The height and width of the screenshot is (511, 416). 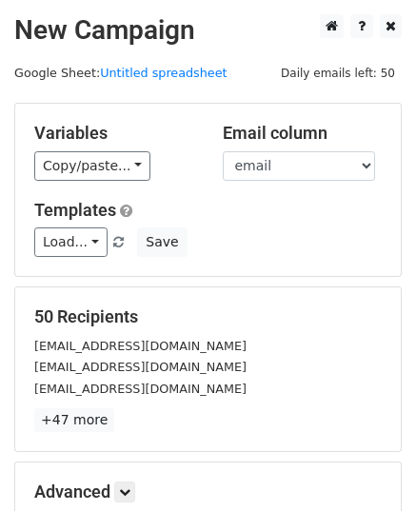 I want to click on a: Copy/paste..., so click(x=92, y=166).